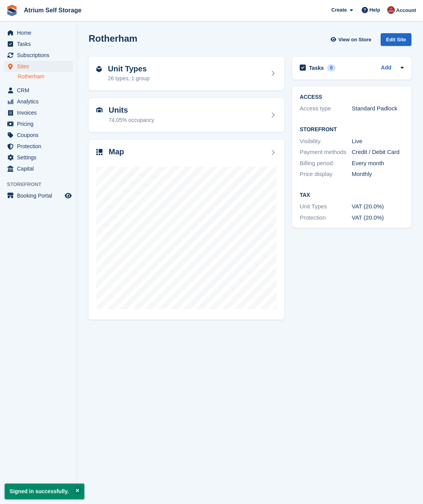  Describe the element at coordinates (316, 68) in the screenshot. I see `h2: Tasks` at that location.